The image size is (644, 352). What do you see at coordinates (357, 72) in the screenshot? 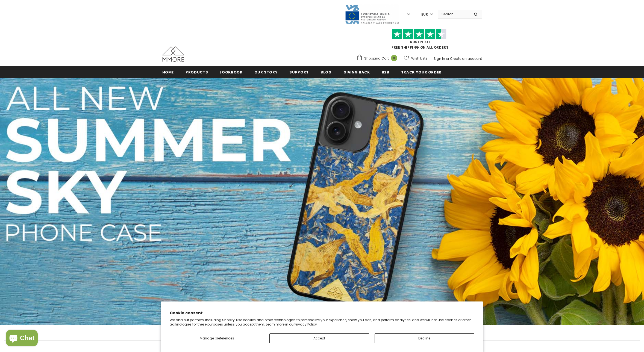
I see `a: Giving back` at bounding box center [357, 72].